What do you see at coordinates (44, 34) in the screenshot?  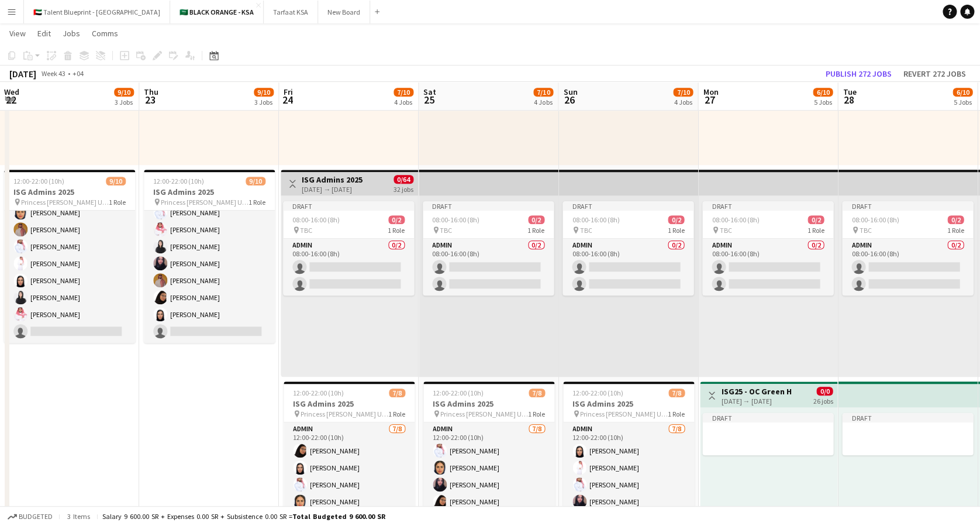 I see `span: Edit` at bounding box center [44, 34].